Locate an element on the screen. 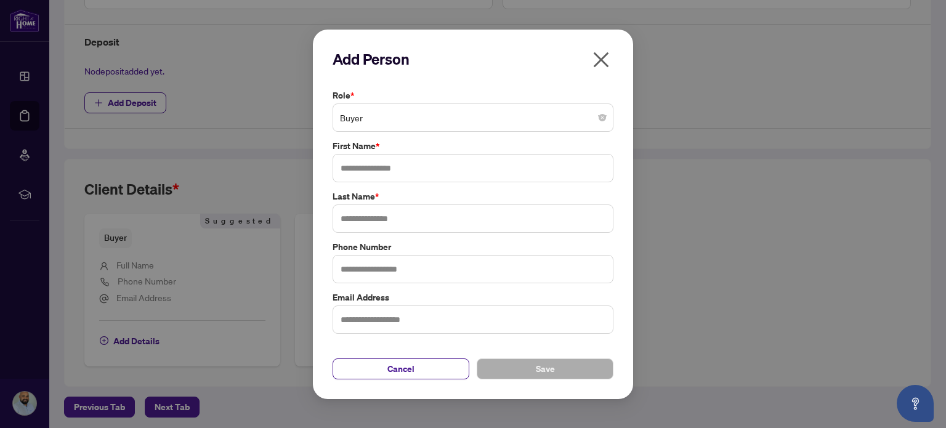 This screenshot has width=946, height=428. label: Email Address is located at coordinates (473, 297).